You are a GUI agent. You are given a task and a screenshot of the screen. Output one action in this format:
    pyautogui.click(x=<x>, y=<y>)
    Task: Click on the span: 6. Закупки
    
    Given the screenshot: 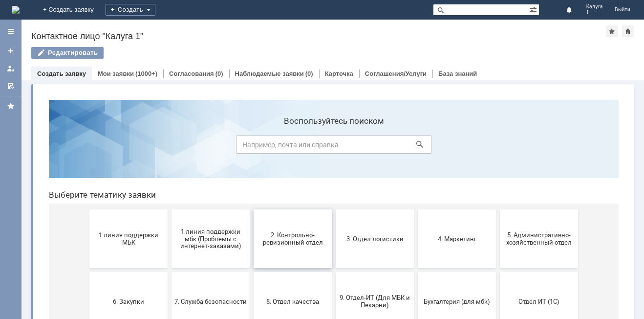 What is the action you would take?
    pyautogui.click(x=87, y=209)
    